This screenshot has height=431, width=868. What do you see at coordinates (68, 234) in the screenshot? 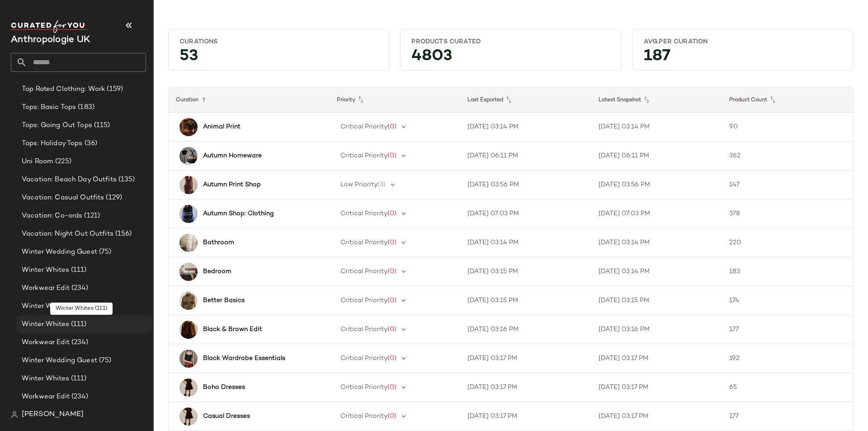
I see `span: Vacation: Night Out Outfits` at bounding box center [68, 234].